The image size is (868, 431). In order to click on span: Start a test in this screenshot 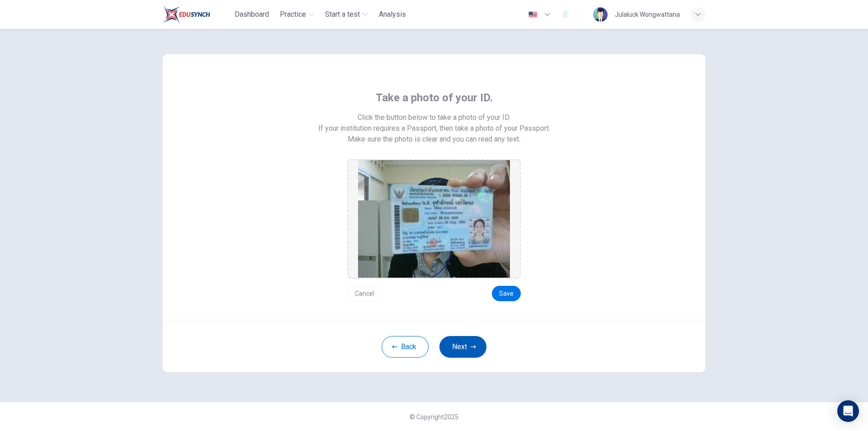, I will do `click(342, 15)`.